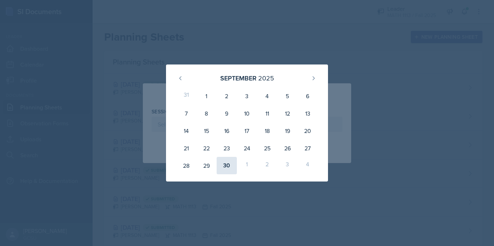 This screenshot has width=494, height=246. What do you see at coordinates (266, 78) in the screenshot?
I see `div: 2025` at bounding box center [266, 78].